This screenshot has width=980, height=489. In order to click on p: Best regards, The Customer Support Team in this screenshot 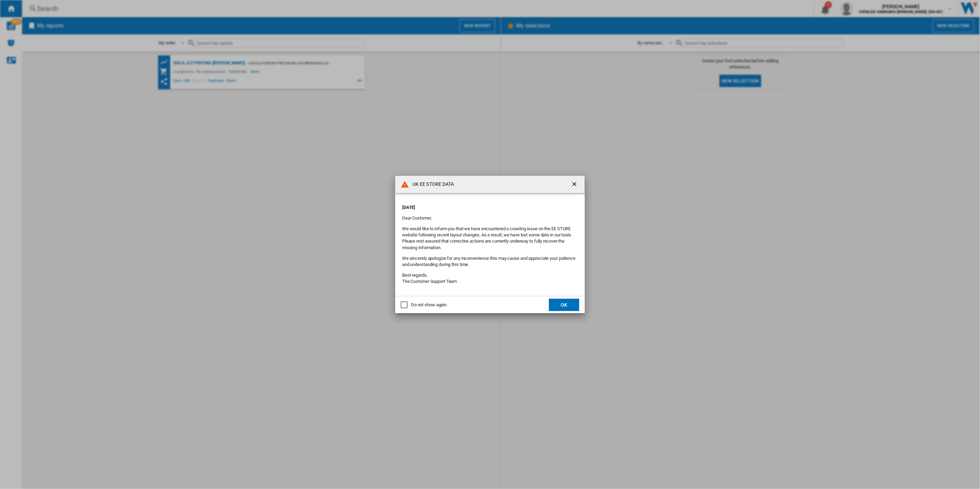, I will do `click(490, 279)`.